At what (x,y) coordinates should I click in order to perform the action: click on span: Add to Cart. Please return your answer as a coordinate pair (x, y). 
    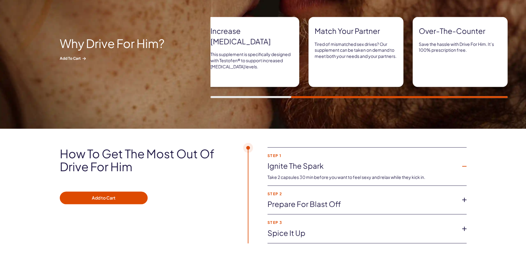
    Looking at the image, I should click on (115, 58).